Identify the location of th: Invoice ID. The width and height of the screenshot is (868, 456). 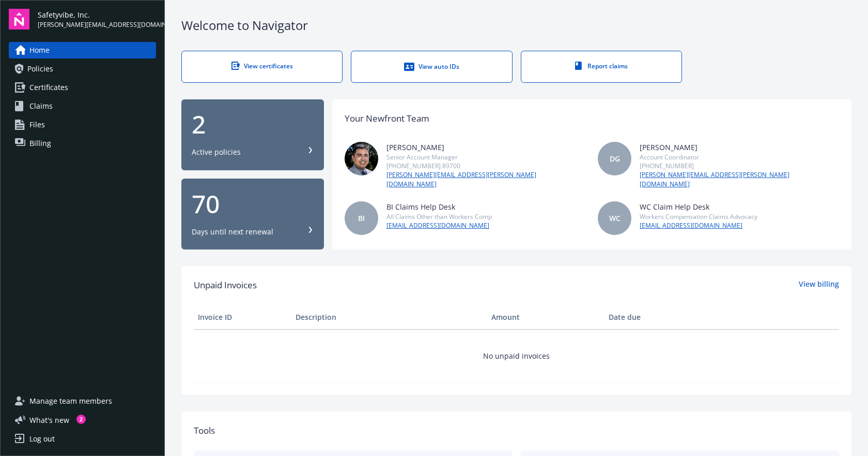
(242, 317).